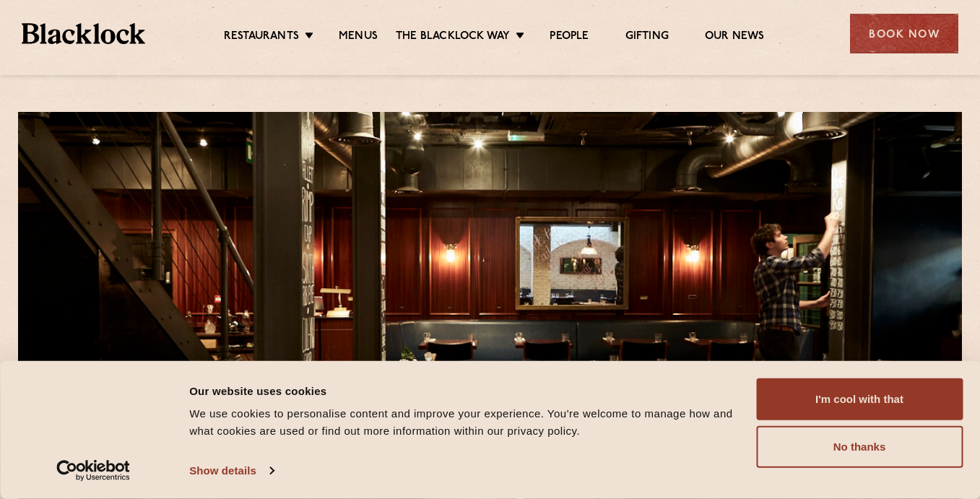  Describe the element at coordinates (93, 470) in the screenshot. I see `a: Usercentrics Cookiebot - opens in a new window` at that location.